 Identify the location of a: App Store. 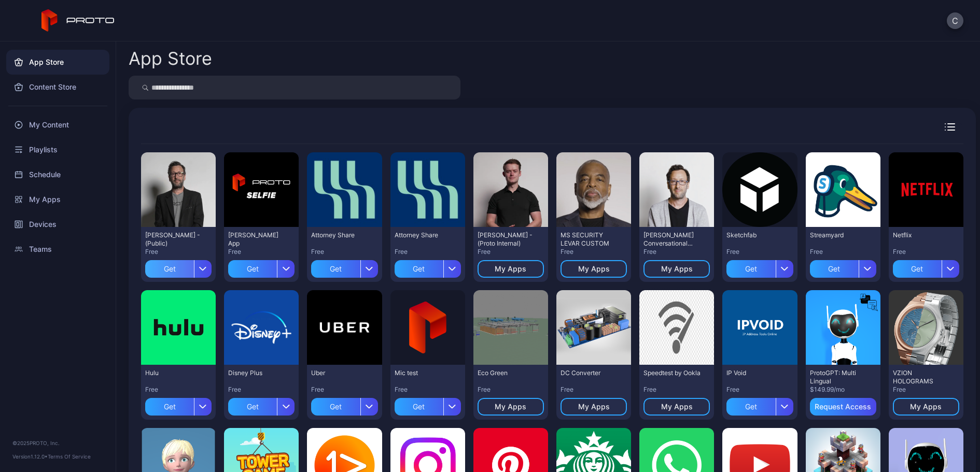
(57, 62).